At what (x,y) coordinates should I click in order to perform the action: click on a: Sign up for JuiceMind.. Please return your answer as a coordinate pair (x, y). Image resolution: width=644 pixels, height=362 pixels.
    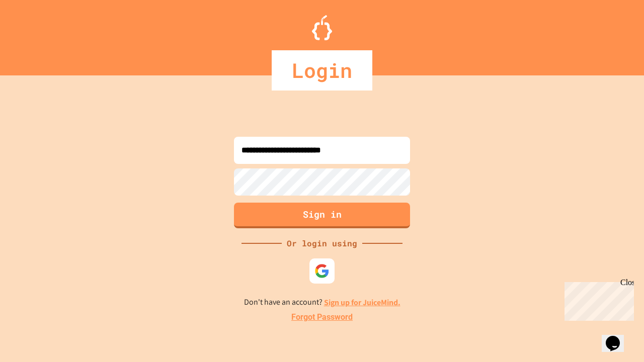
    Looking at the image, I should click on (362, 302).